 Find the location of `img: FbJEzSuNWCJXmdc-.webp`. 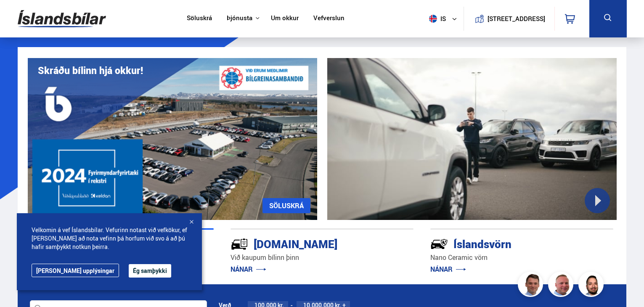

img: FbJEzSuNWCJXmdc-.webp is located at coordinates (532, 286).